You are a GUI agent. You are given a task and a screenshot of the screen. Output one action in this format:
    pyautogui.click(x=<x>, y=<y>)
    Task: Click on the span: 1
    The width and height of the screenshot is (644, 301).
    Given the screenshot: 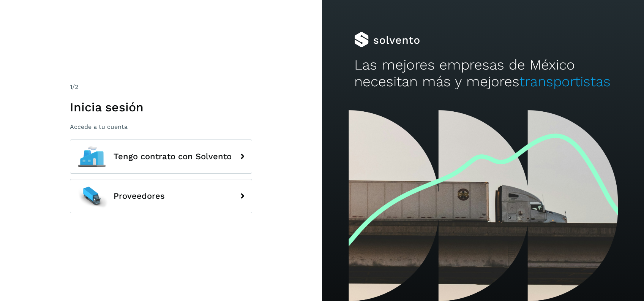 What is the action you would take?
    pyautogui.click(x=71, y=86)
    